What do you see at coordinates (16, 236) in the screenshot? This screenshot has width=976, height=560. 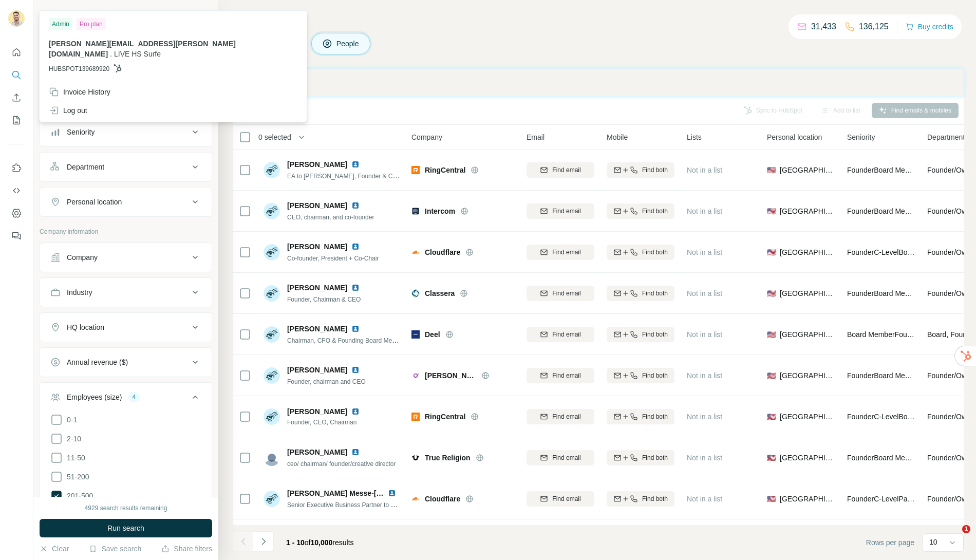 I see `button: Feedback` at bounding box center [16, 236].